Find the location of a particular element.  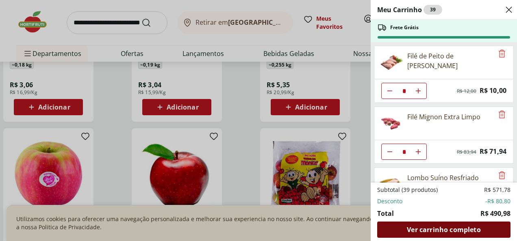

span: -R$ 80,80 is located at coordinates (498, 201).